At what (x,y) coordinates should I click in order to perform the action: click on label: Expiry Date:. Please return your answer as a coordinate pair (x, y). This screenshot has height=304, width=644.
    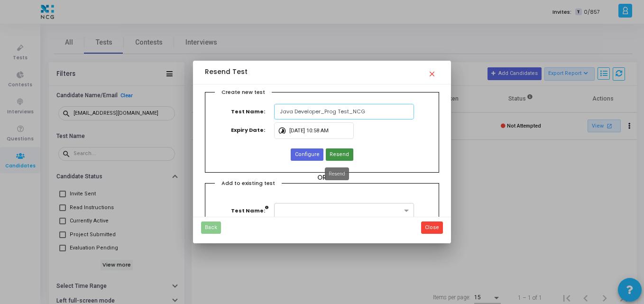
    Looking at the image, I should click on (250, 130).